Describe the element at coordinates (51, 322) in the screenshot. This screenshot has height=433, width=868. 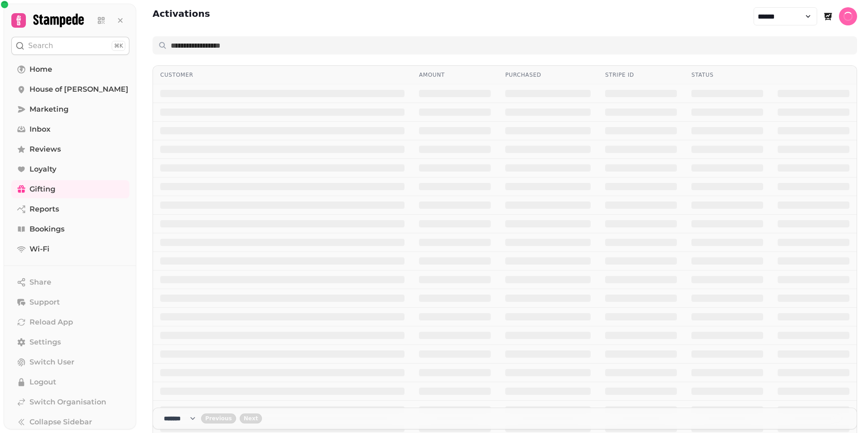
I see `span: Reload App` at that location.